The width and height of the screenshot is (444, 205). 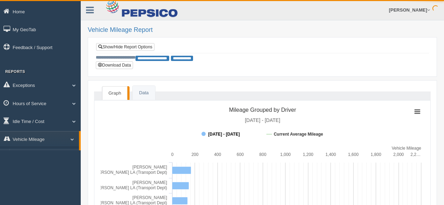 I want to click on tspan: Current Average Mileage, so click(x=298, y=134).